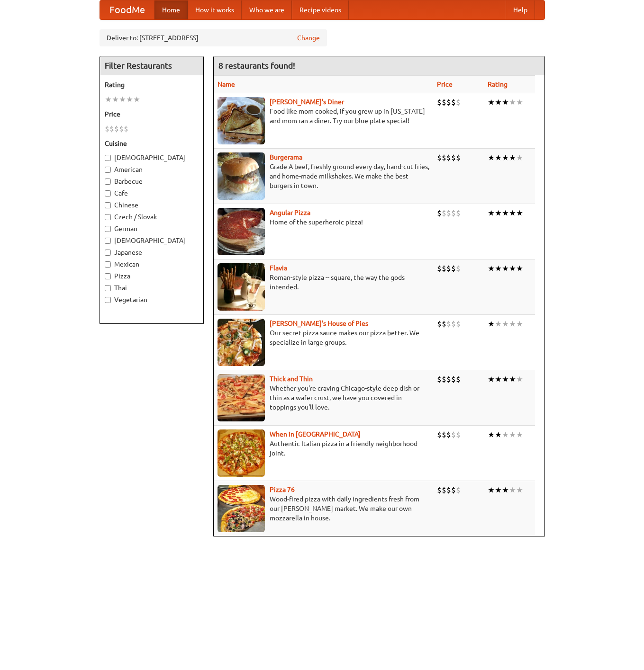  Describe the element at coordinates (257, 66) in the screenshot. I see `ng-pluralize: 8 restaurants found!` at that location.